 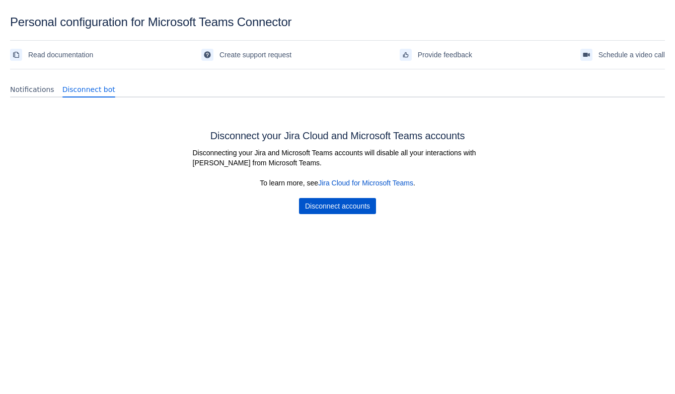 I want to click on p: Disconnecting your Jira and Microsoft Teams accounts will disable all your interactions with [PER..., so click(x=338, y=158).